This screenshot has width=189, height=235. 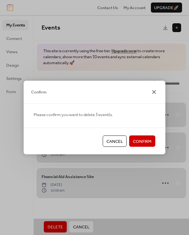 I want to click on span: Please confirm you want to delete 3 event(s., so click(x=73, y=115).